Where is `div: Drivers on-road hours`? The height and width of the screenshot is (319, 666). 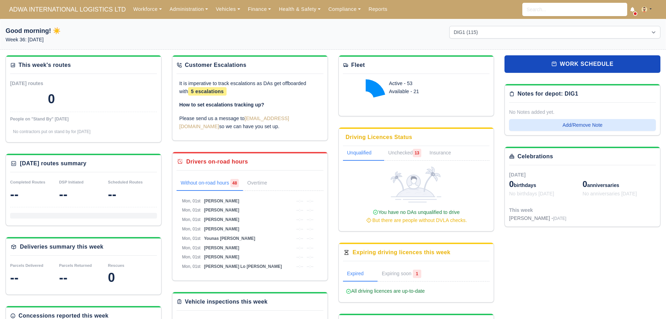 div: Drivers on-road hours is located at coordinates (217, 162).